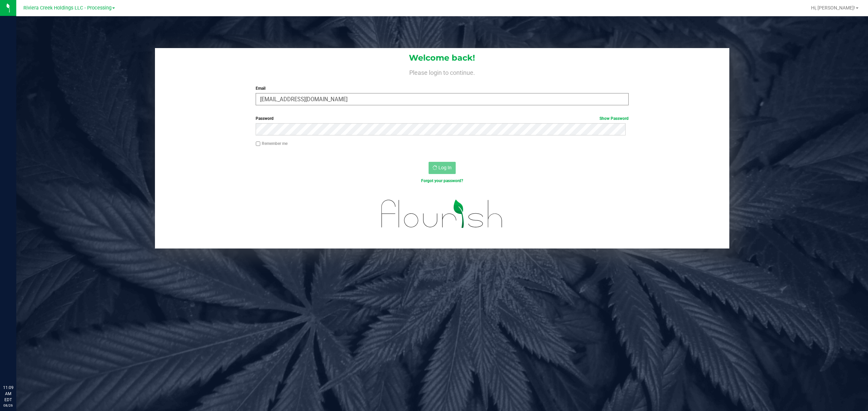 Image resolution: width=868 pixels, height=411 pixels. Describe the element at coordinates (8, 394) in the screenshot. I see `p: 11:09 AM EDT` at that location.